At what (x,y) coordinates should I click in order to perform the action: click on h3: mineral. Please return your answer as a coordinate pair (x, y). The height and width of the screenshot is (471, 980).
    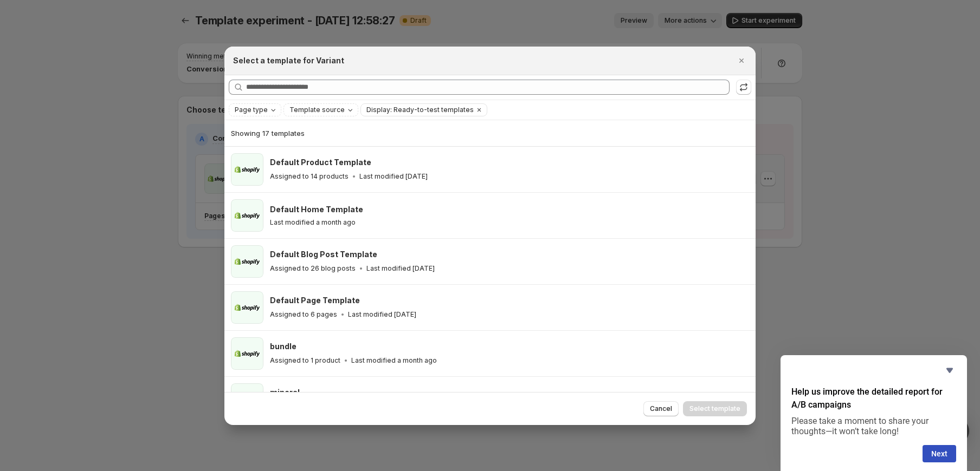
    Looking at the image, I should click on (285, 393).